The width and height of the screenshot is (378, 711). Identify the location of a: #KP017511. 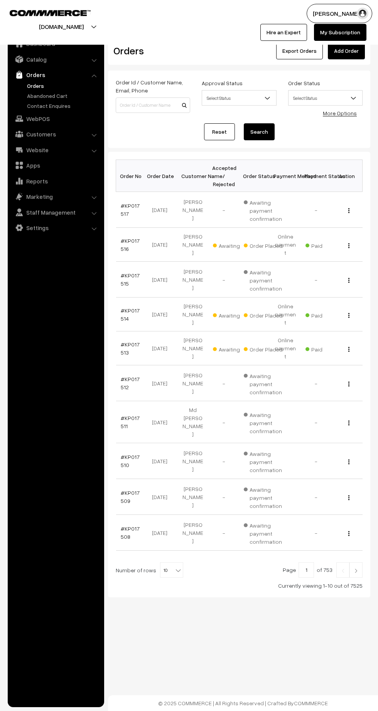
(130, 422).